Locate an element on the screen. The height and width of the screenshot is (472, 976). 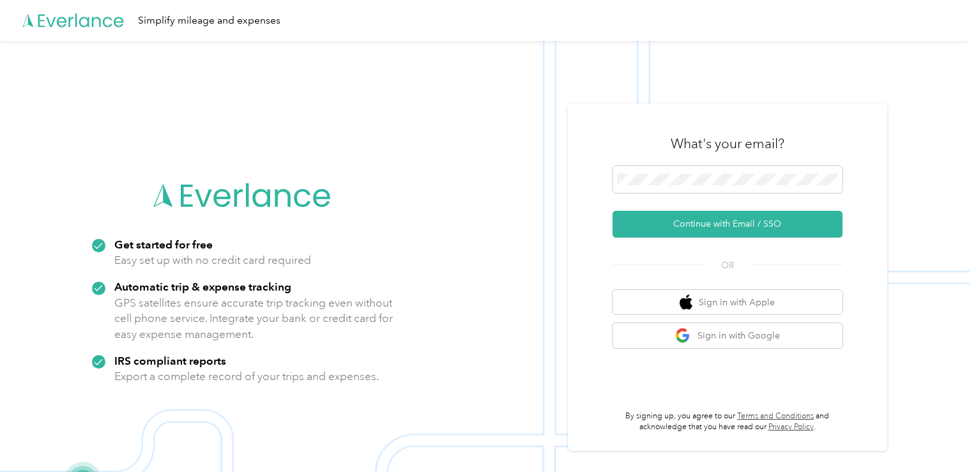
strong: IRS compliant reports is located at coordinates (170, 360).